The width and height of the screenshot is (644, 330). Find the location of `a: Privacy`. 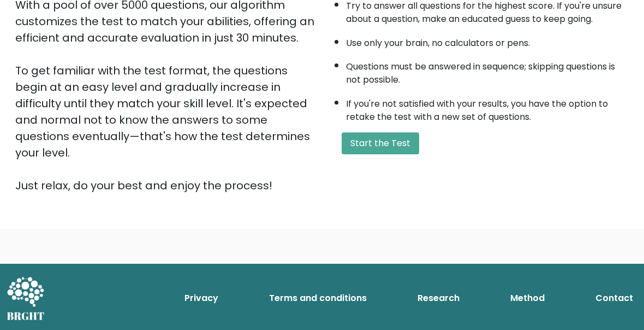

a: Privacy is located at coordinates (202, 298).